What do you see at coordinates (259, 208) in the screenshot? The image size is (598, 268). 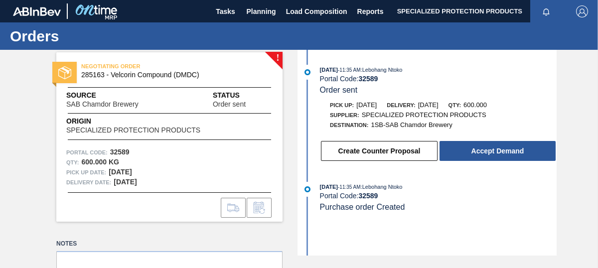 I see `div: Inform order change` at bounding box center [259, 208].